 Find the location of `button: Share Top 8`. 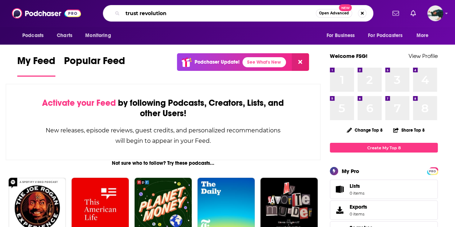

button: Share Top 8 is located at coordinates (409, 130).